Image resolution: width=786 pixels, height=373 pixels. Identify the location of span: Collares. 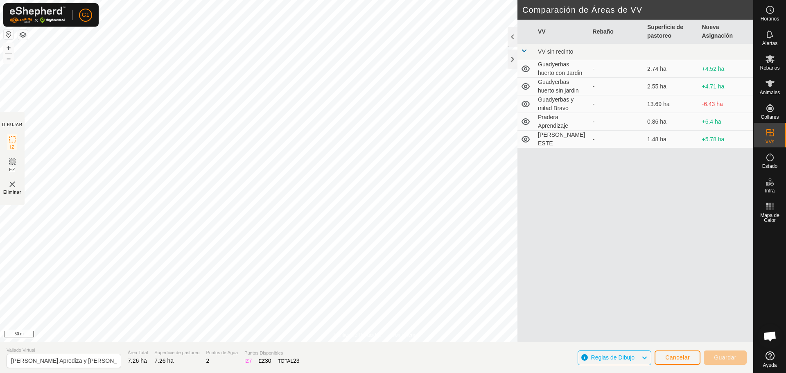
(770, 117).